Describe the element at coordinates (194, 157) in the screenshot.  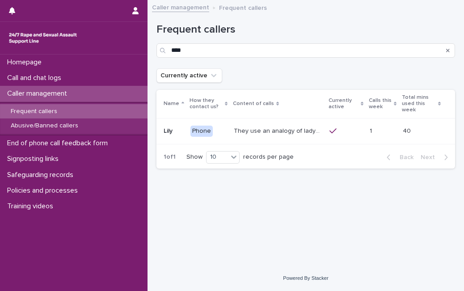
I see `p: Show` at that location.